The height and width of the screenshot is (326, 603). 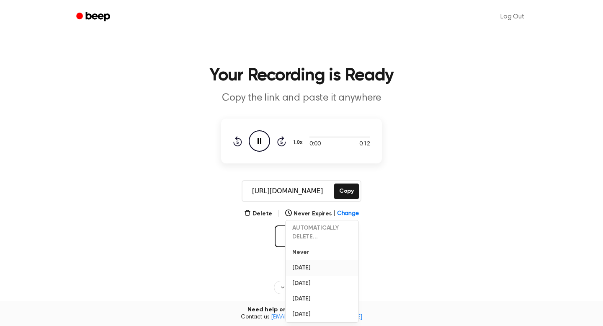 What do you see at coordinates (302, 318) in the screenshot?
I see `span: Contact us` at bounding box center [302, 318].